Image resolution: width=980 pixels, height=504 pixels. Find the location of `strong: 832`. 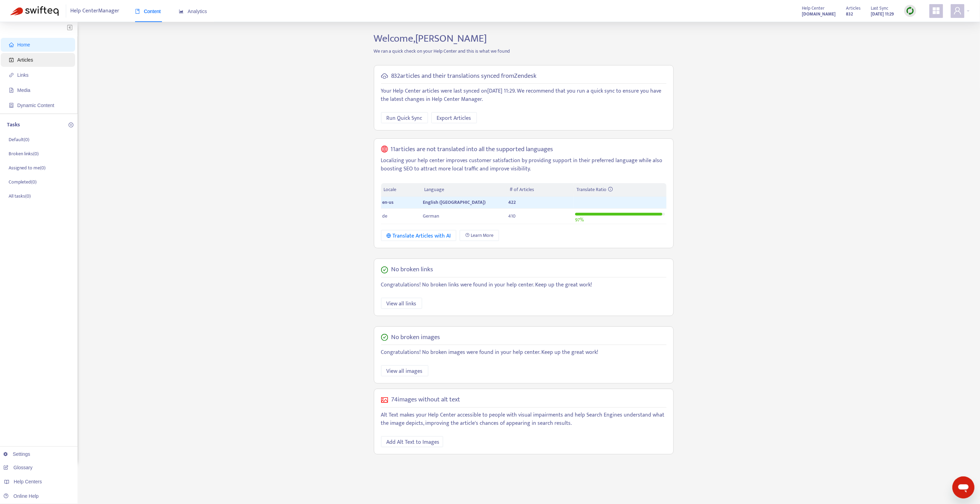

strong: 832 is located at coordinates (849, 14).